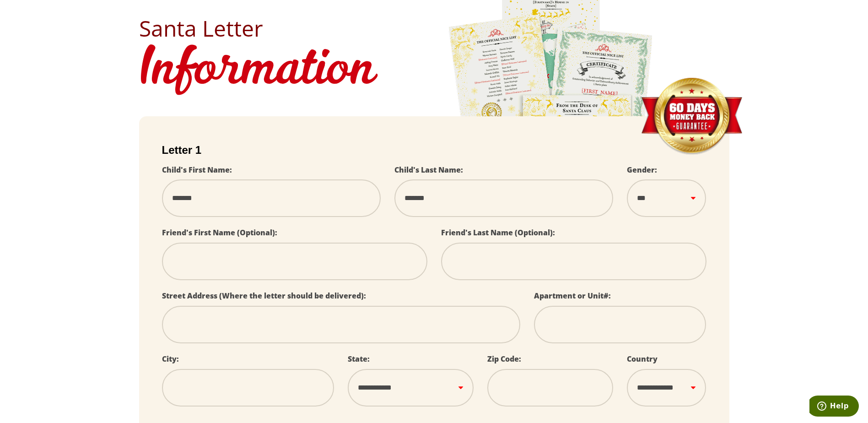  I want to click on label: Friend's Last Name (Optional):, so click(498, 233).